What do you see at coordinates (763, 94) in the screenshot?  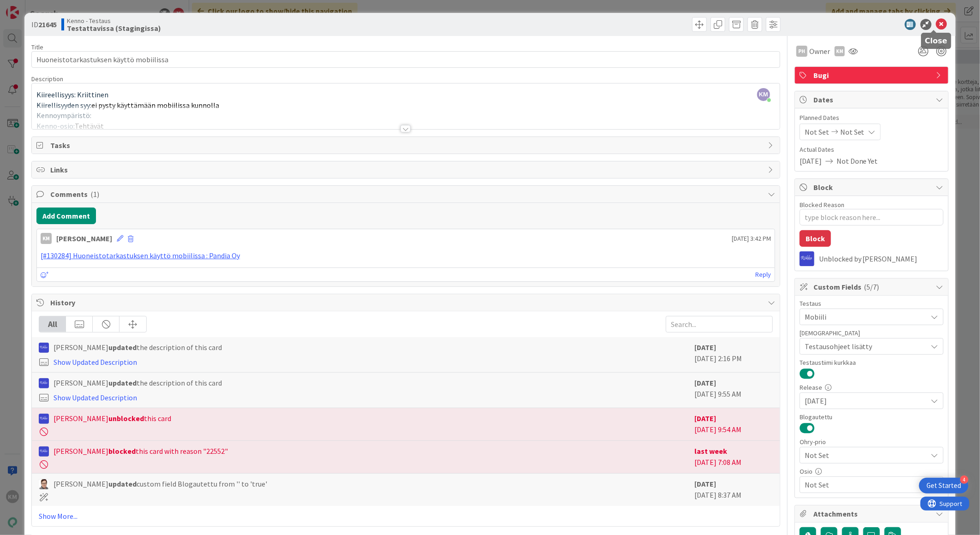 I see `span: KM` at bounding box center [763, 94].